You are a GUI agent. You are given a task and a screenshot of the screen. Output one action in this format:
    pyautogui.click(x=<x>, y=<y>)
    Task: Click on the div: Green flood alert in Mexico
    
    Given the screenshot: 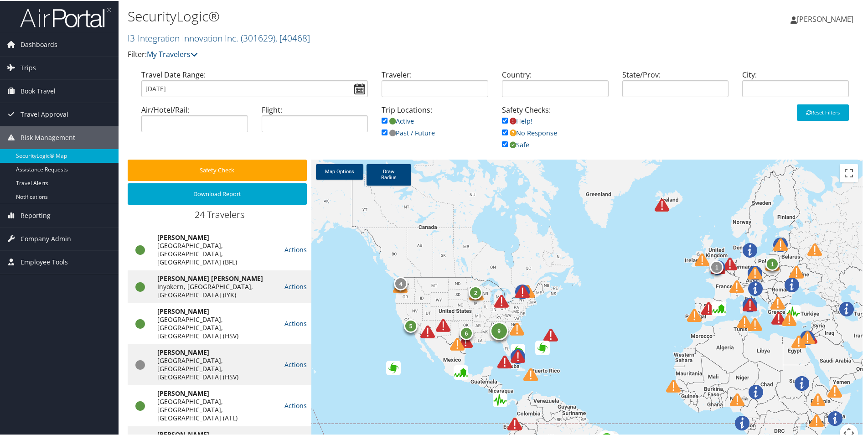 What is the action you would take?
    pyautogui.click(x=461, y=372)
    